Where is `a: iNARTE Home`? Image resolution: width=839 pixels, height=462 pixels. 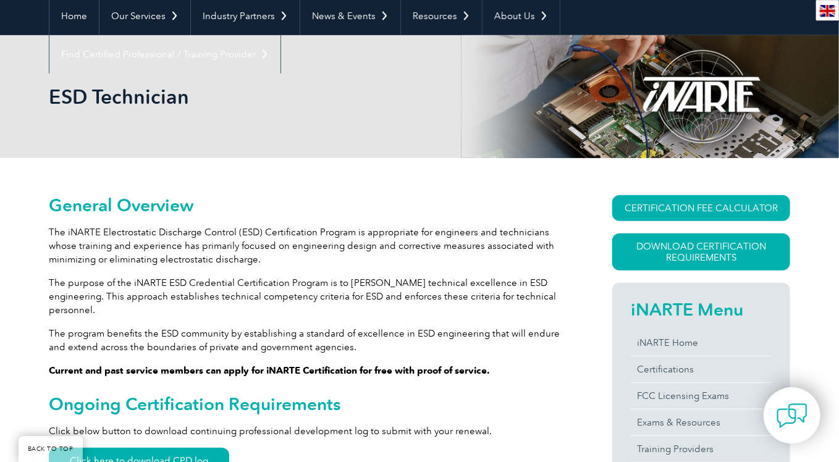
a: iNARTE Home is located at coordinates (701, 343).